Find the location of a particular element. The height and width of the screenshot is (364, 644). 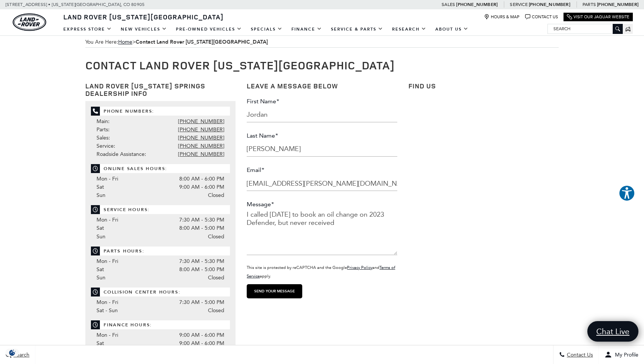

a: Chat Live is located at coordinates (613, 331).